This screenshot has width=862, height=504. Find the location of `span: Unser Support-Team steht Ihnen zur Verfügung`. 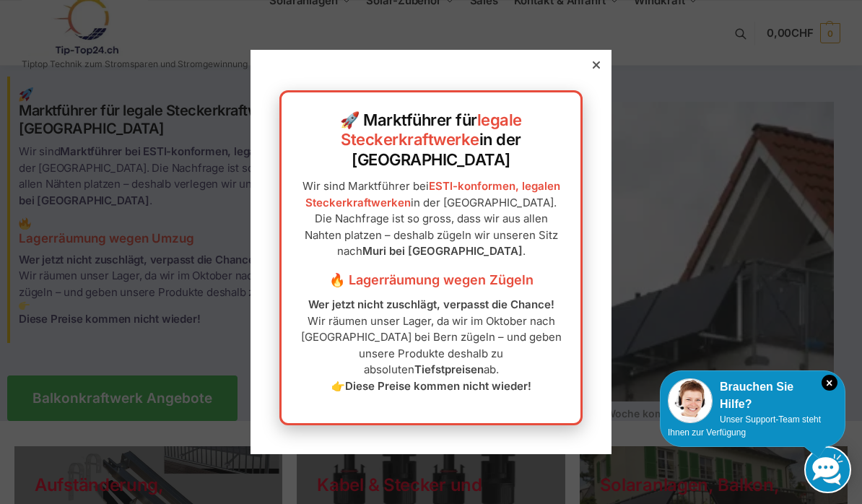

span: Unser Support-Team steht Ihnen zur Verfügung is located at coordinates (744, 426).